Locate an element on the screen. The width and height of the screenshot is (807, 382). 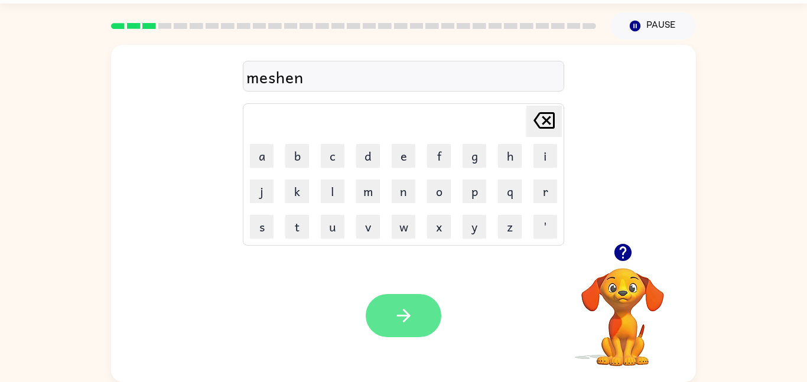
button: l is located at coordinates (333, 191).